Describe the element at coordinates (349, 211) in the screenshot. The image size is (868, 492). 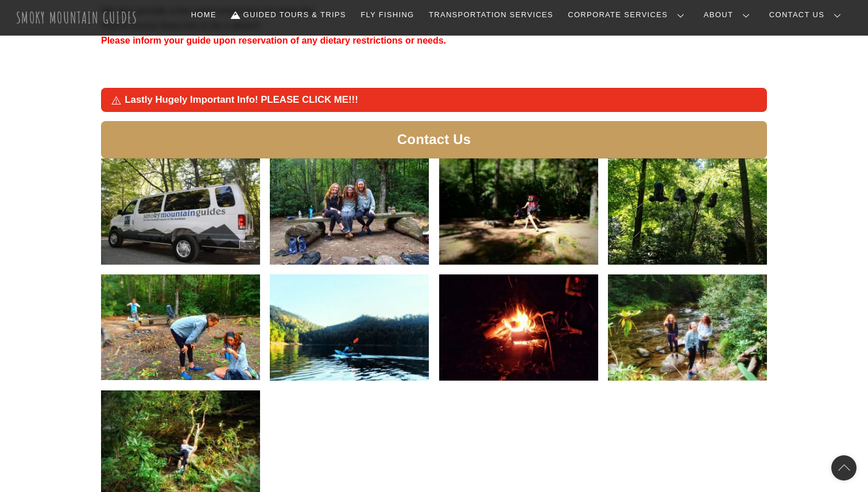
I see `img: smokymountainguides.com-women_only-03` at that location.